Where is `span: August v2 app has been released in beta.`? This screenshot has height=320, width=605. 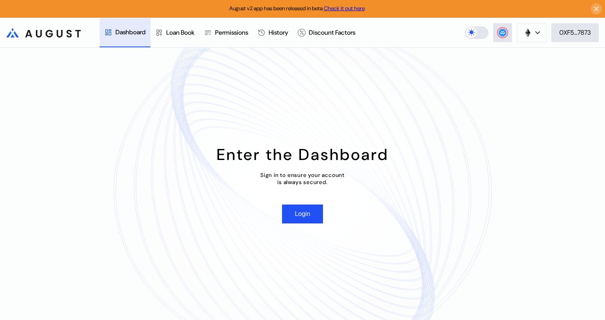
span: August v2 app has been released in beta. is located at coordinates (297, 8).